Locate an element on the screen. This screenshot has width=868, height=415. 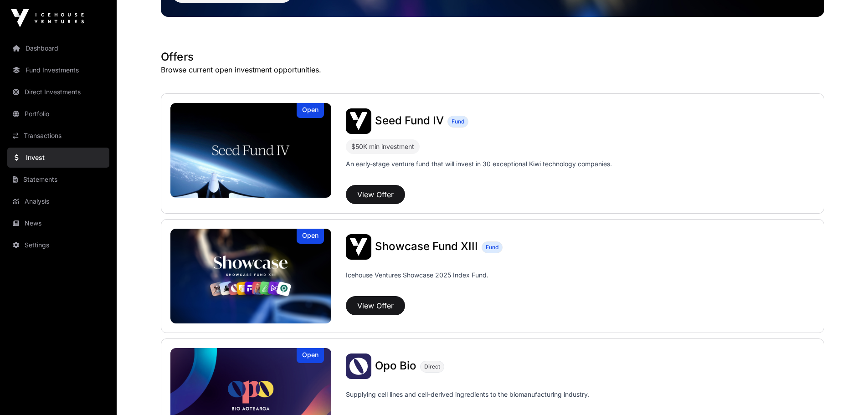
div: Chat Widget is located at coordinates (845, 393).